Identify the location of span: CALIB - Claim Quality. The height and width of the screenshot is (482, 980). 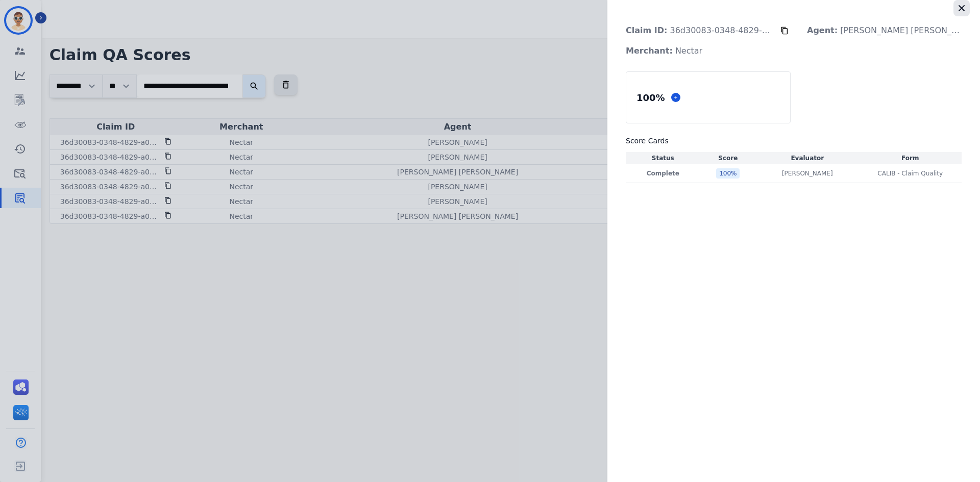
(910, 173).